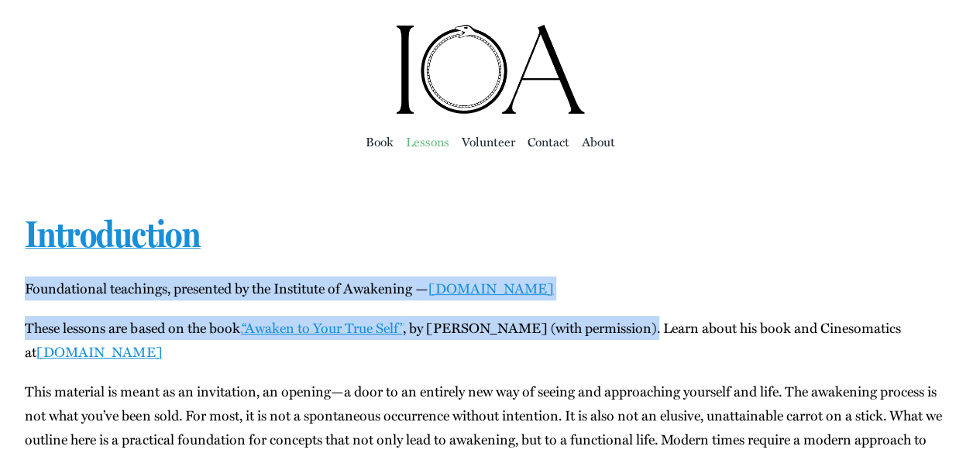 The width and height of the screenshot is (980, 453). Describe the element at coordinates (490, 141) in the screenshot. I see `nav: Main` at that location.